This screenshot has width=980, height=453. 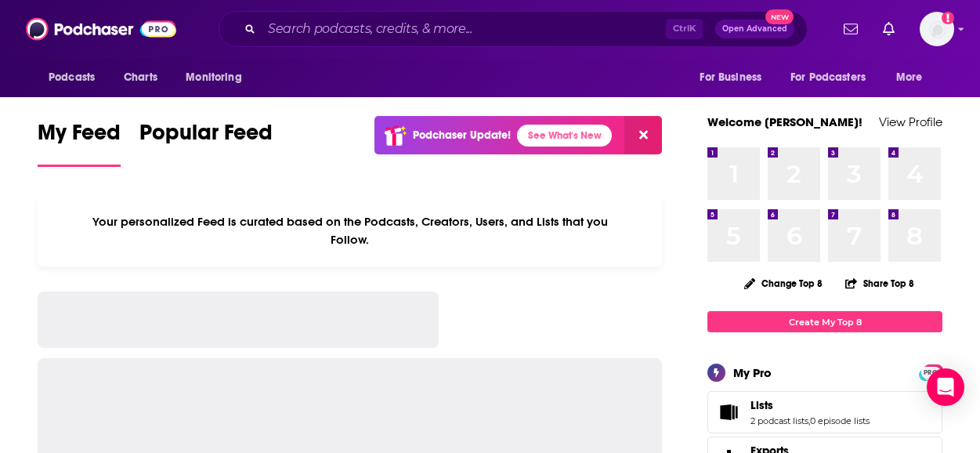 I want to click on span: For Podcasters, so click(x=828, y=77).